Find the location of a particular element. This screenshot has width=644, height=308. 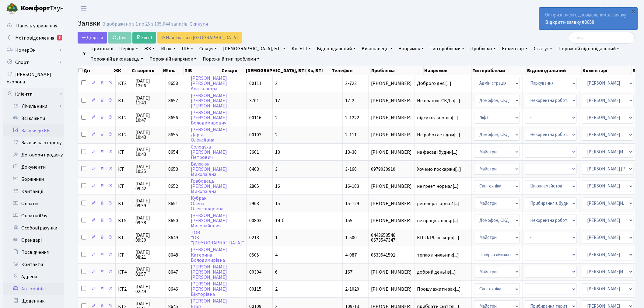

a: Скинути is located at coordinates (199, 24).